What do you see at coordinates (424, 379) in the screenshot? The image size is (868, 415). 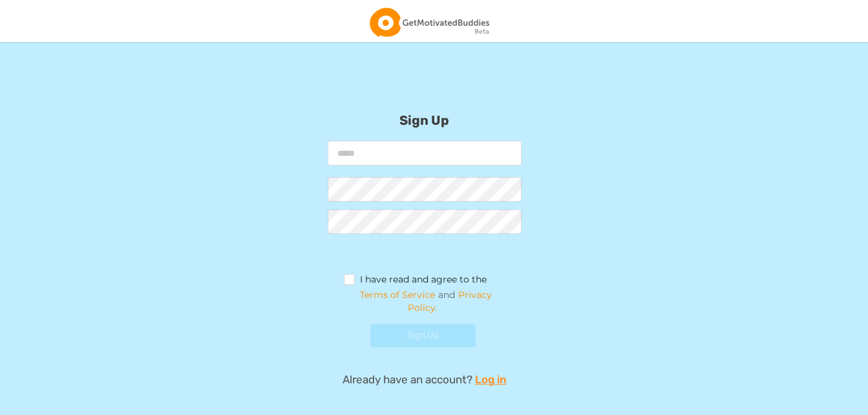 I see `p: Already have an account?` at bounding box center [424, 379].